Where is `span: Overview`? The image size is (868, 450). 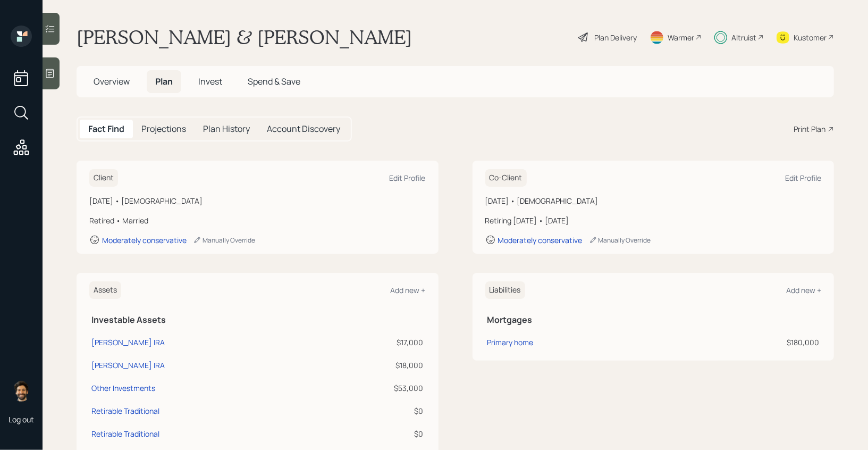 span: Overview is located at coordinates (112, 81).